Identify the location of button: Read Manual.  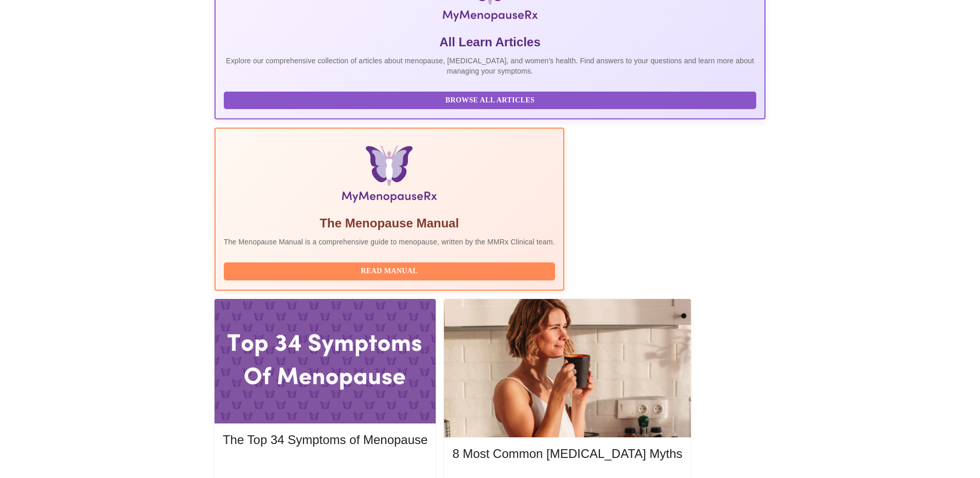
(390, 271).